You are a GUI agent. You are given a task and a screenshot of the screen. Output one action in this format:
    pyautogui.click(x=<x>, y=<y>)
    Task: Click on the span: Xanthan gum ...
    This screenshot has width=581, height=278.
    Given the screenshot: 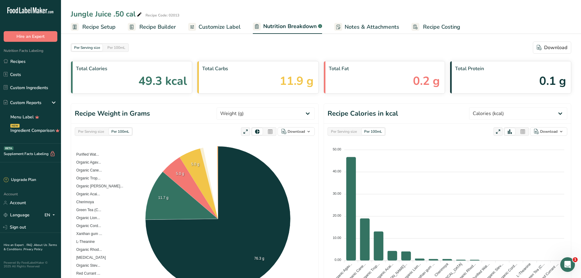 What is the action you would take?
    pyautogui.click(x=87, y=234)
    